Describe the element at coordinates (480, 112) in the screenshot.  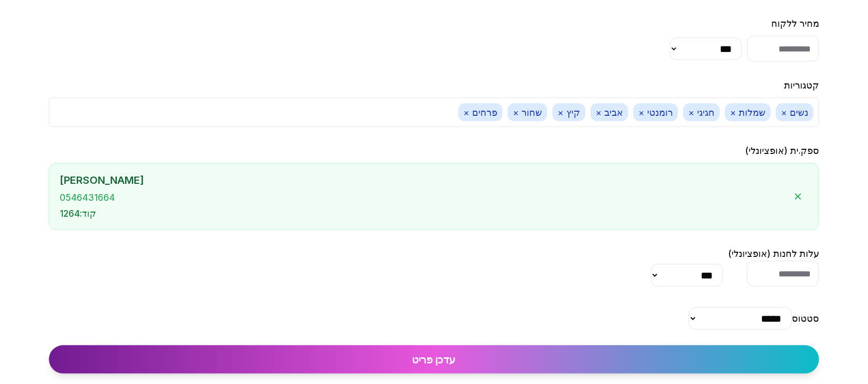
I see `span: פרחים` at that location.